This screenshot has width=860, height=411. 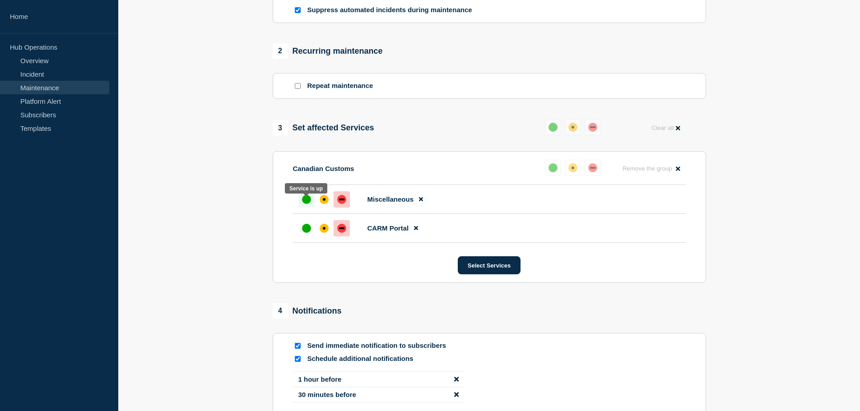 What do you see at coordinates (647, 168) in the screenshot?
I see `span: Remove the group` at bounding box center [647, 168].